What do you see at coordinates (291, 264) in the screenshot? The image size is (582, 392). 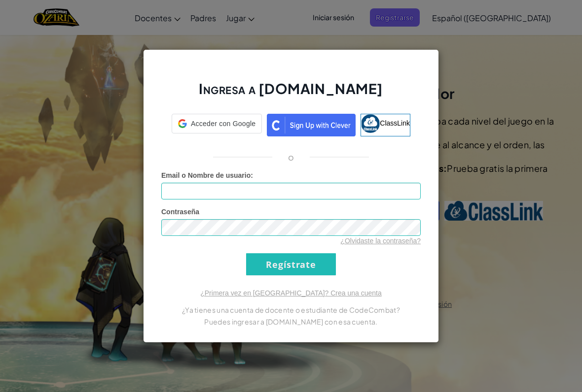 I see `input: Regístrate` at bounding box center [291, 264].